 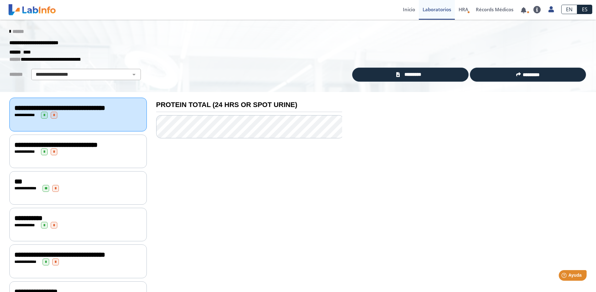 What do you see at coordinates (585, 9) in the screenshot?
I see `a: ES` at bounding box center [585, 9].